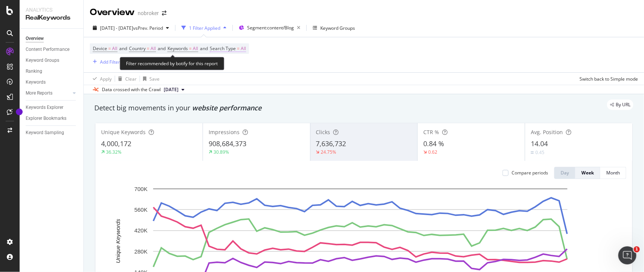 This screenshot has height=272, width=644. I want to click on span: Unique Keywords, so click(123, 132).